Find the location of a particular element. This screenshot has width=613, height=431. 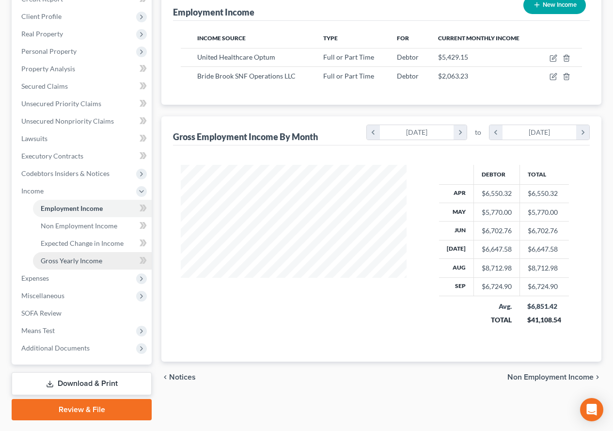

span: Notices is located at coordinates (182, 377).